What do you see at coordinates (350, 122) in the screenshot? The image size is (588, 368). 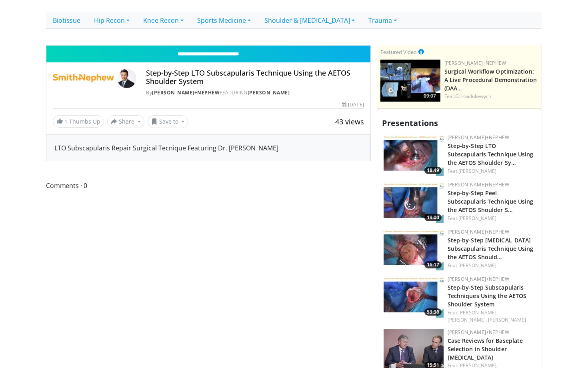 I see `span: 43 views` at bounding box center [350, 122].